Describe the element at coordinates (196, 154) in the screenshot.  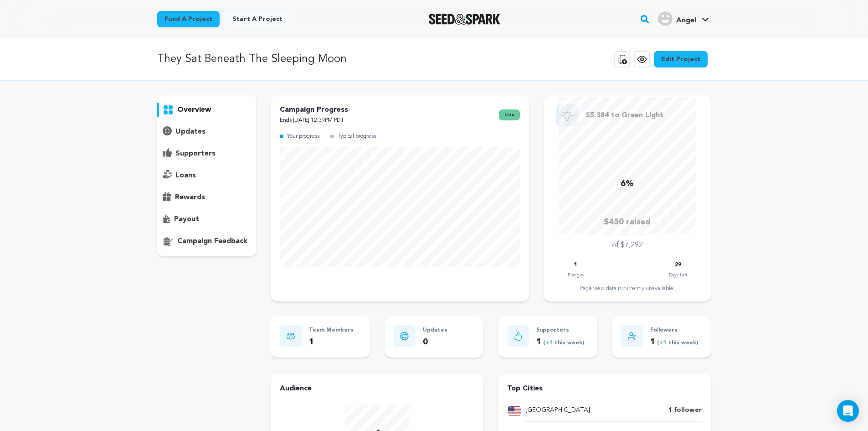
I see `p: supporters` at that location.